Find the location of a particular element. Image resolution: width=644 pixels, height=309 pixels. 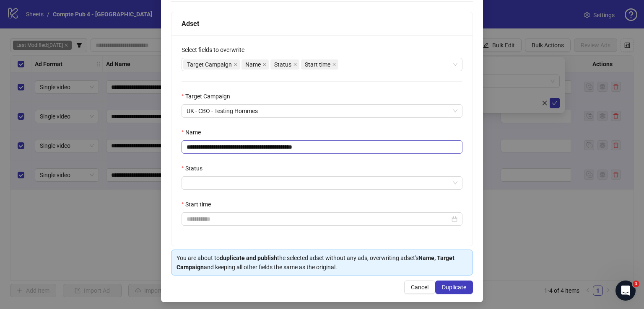

span: 1 is located at coordinates (636, 284).